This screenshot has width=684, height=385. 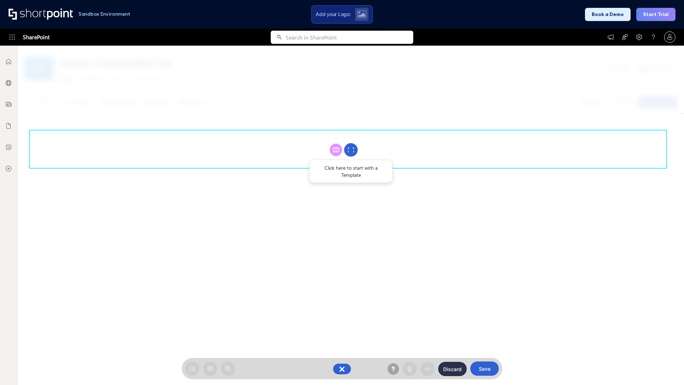 I want to click on button: Discard, so click(x=452, y=369).